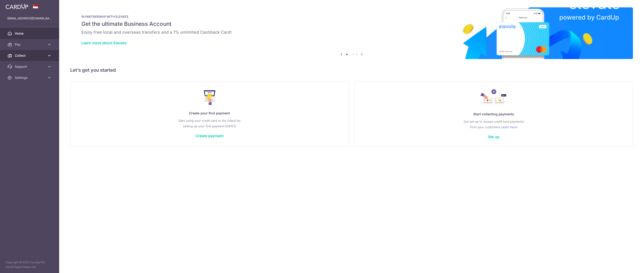 This screenshot has width=644, height=273. Describe the element at coordinates (30, 56) in the screenshot. I see `span: Collect` at that location.